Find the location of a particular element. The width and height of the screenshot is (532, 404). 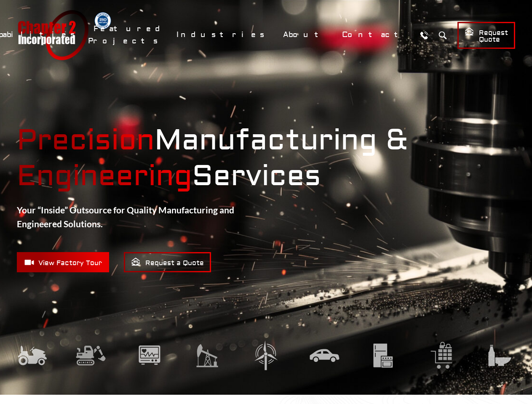

a: About is located at coordinates (305, 34).